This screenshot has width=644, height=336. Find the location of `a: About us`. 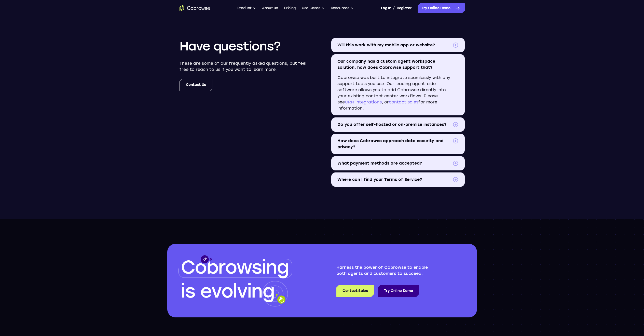

a: About us is located at coordinates (270, 8).